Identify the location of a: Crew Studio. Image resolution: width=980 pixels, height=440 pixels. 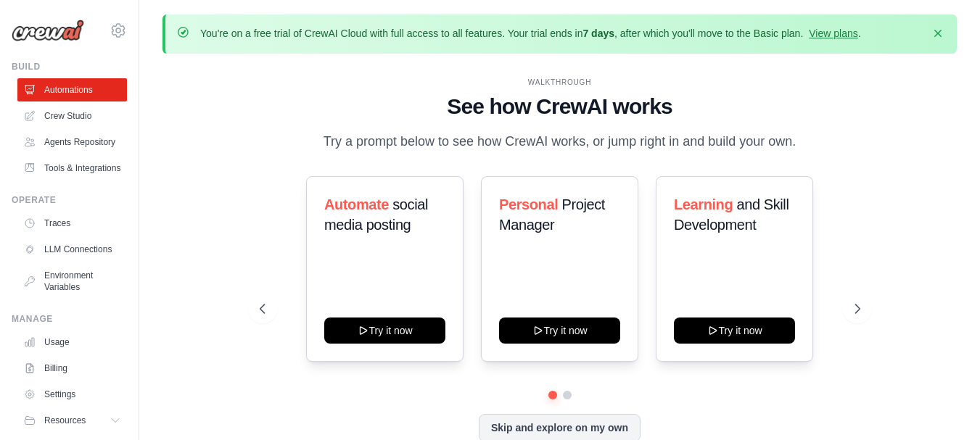
(72, 116).